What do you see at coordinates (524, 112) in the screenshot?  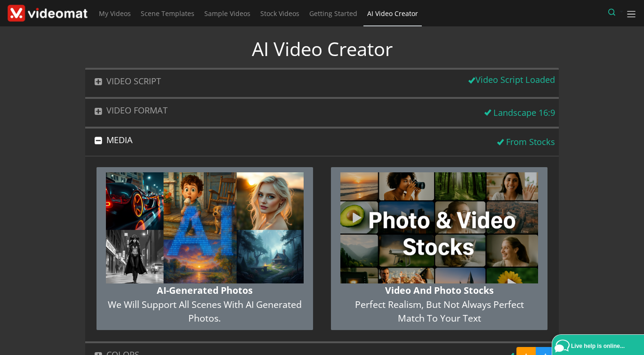 I see `div: Landscape 16:9` at bounding box center [524, 112].